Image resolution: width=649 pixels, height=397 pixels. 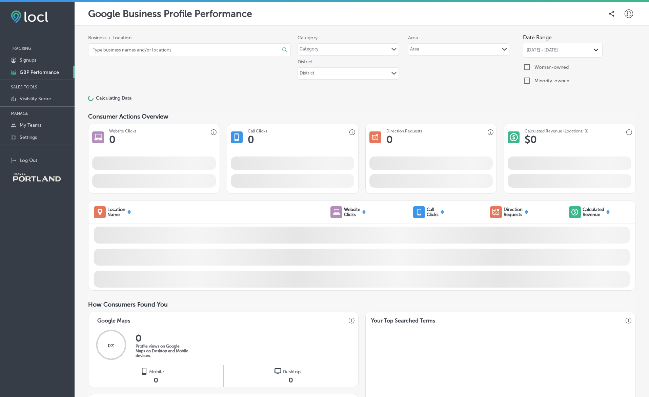 I want to click on h3: Call Clicks, so click(x=257, y=131).